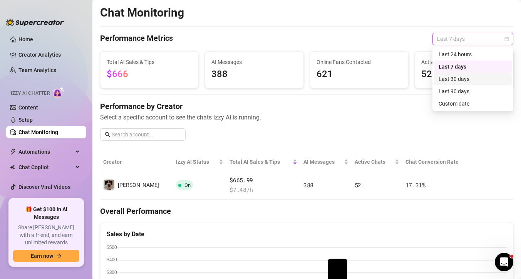 The width and height of the screenshot is (521, 279). What do you see at coordinates (109, 185) in the screenshot?
I see `img: Billie` at bounding box center [109, 185].